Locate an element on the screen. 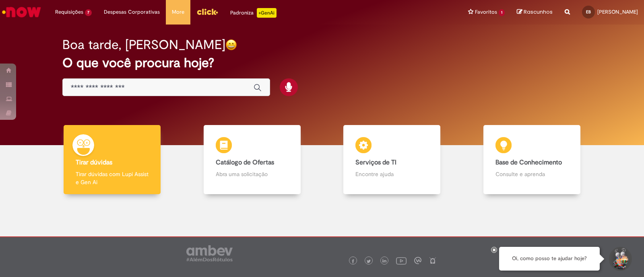  img: logo_footer_linkedin.png is located at coordinates (384, 261).